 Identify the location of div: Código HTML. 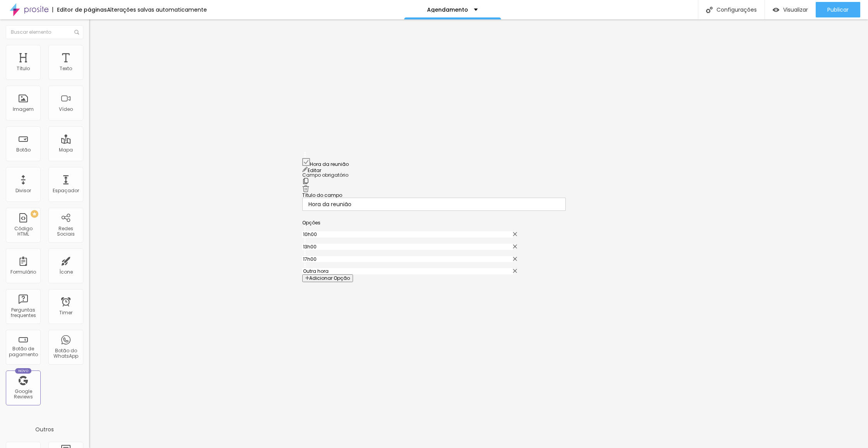
(23, 231).